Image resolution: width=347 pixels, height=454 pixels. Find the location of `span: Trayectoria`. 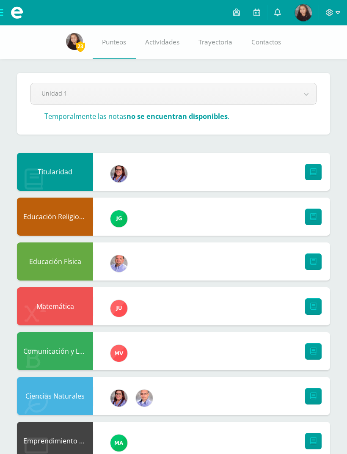

span: Trayectoria is located at coordinates (215, 42).